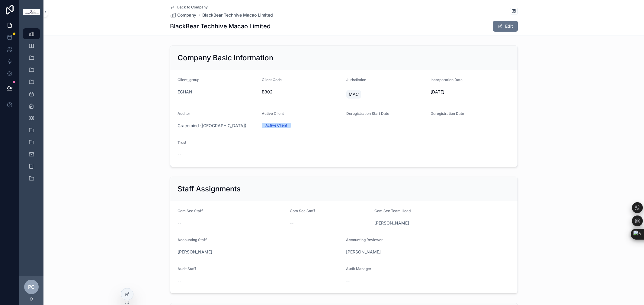 The width and height of the screenshot is (644, 305). I want to click on span: Company, so click(187, 15).